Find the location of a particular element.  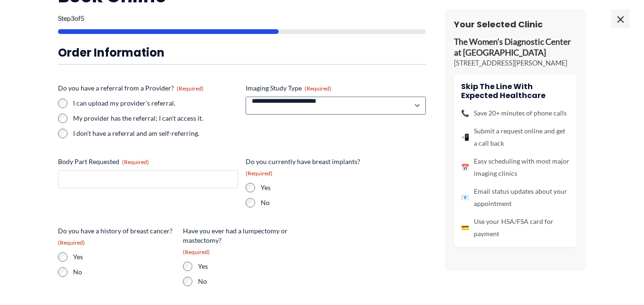

h4: Skip the line with Expected Healthcare is located at coordinates (515, 91).